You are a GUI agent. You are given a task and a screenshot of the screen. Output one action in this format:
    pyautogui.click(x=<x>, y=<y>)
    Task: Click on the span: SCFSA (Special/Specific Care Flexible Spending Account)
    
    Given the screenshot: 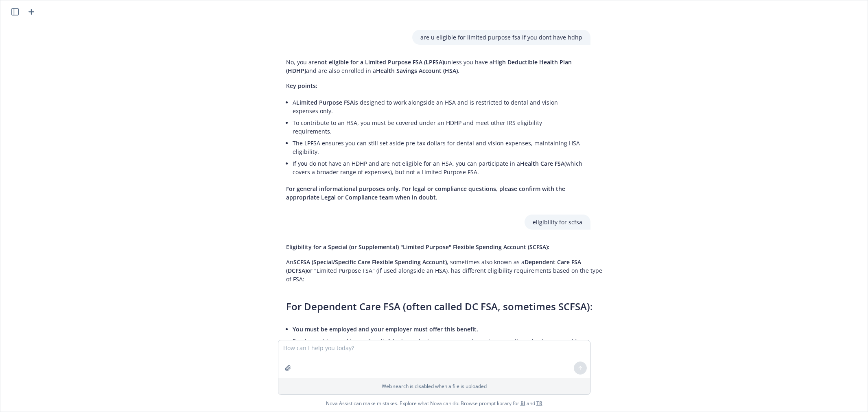 What is the action you would take?
    pyautogui.click(x=370, y=262)
    